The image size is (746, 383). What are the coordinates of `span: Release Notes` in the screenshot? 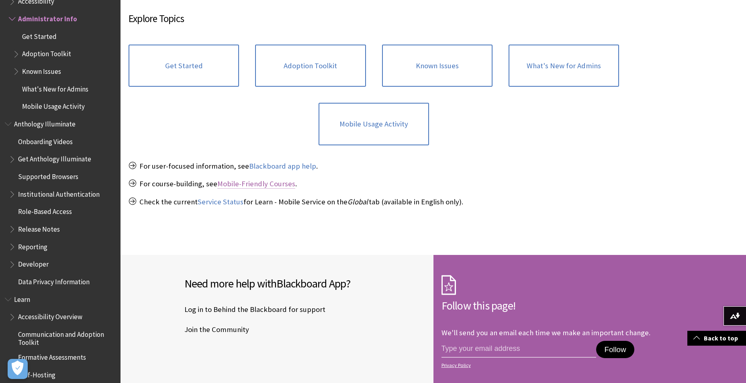 It's located at (39, 228).